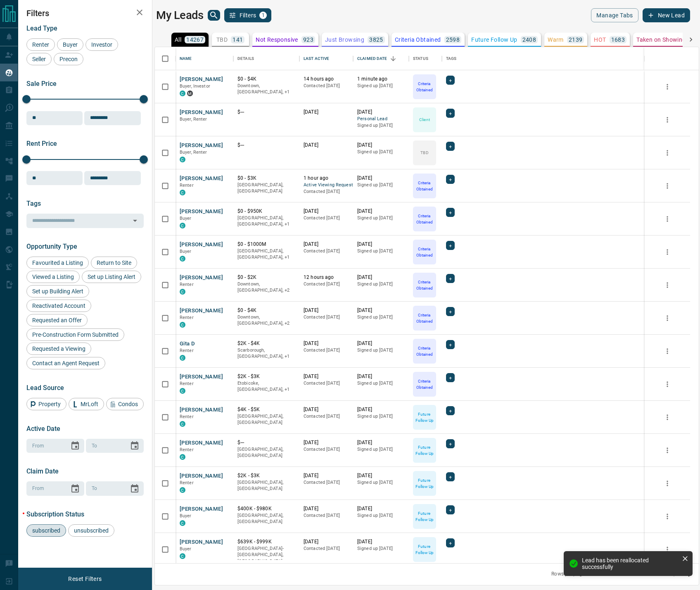 This screenshot has width=700, height=590. What do you see at coordinates (195, 86) in the screenshot?
I see `span: Buyer, Investor` at bounding box center [195, 86].